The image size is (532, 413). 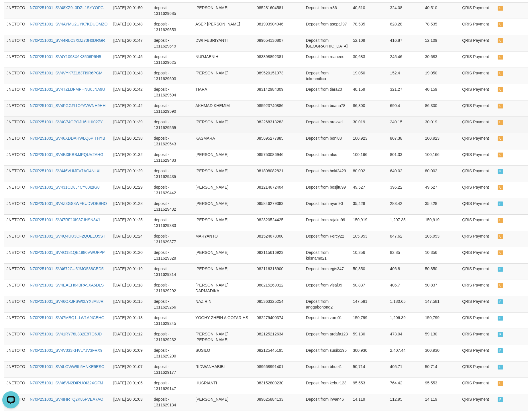 I want to click on td: 082116318900, so click(x=271, y=271).